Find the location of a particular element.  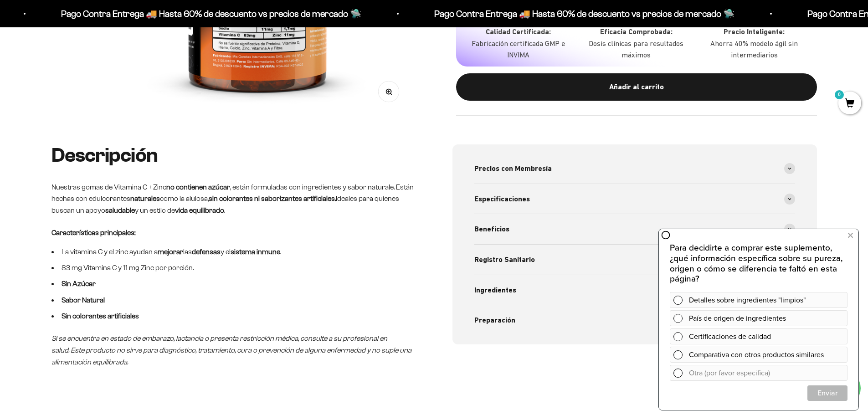

summary: Precios con Membresía is located at coordinates (635, 168).